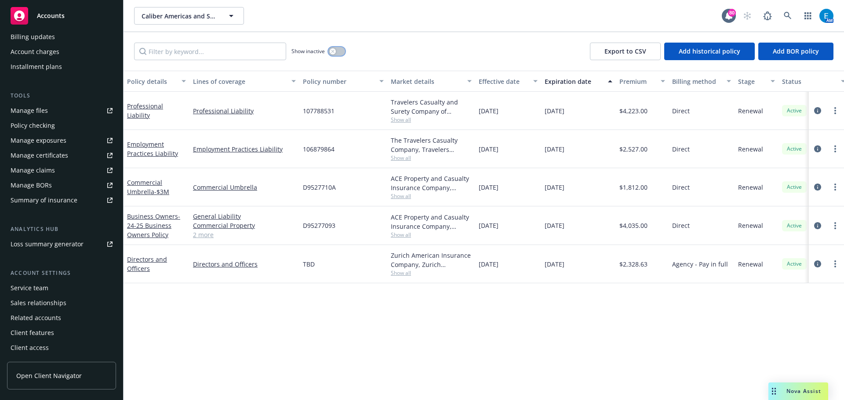  Describe the element at coordinates (29, 288) in the screenshot. I see `div: Service team` at that location.